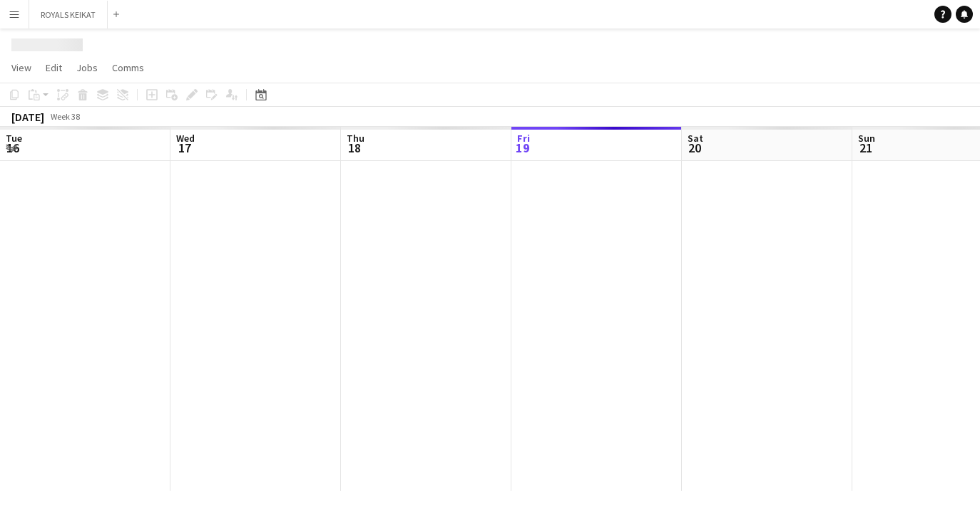  I want to click on span: Thu, so click(355, 139).